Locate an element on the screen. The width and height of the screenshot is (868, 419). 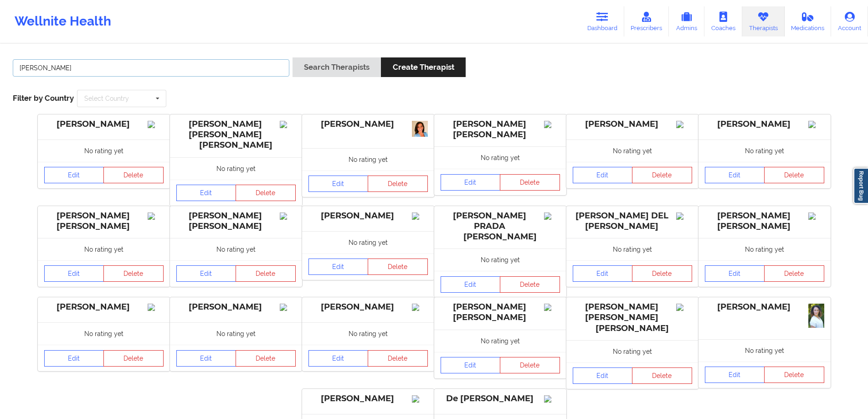
a: Account is located at coordinates (849, 22).